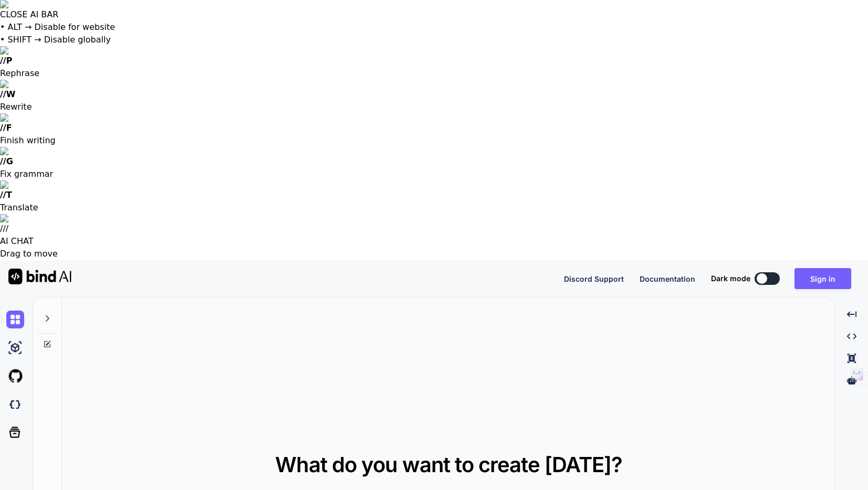 This screenshot has width=868, height=490. What do you see at coordinates (593, 278) in the screenshot?
I see `button: Discord Support` at bounding box center [593, 278].